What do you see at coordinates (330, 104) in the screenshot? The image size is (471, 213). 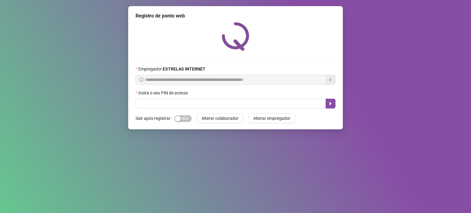 I see `span: caret-right` at bounding box center [330, 104].